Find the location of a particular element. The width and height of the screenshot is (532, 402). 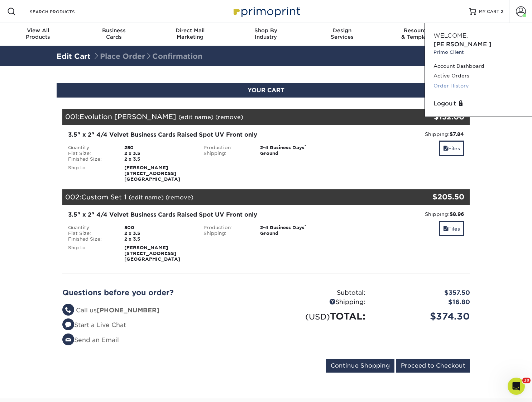

li: Call us is located at coordinates (162, 310).